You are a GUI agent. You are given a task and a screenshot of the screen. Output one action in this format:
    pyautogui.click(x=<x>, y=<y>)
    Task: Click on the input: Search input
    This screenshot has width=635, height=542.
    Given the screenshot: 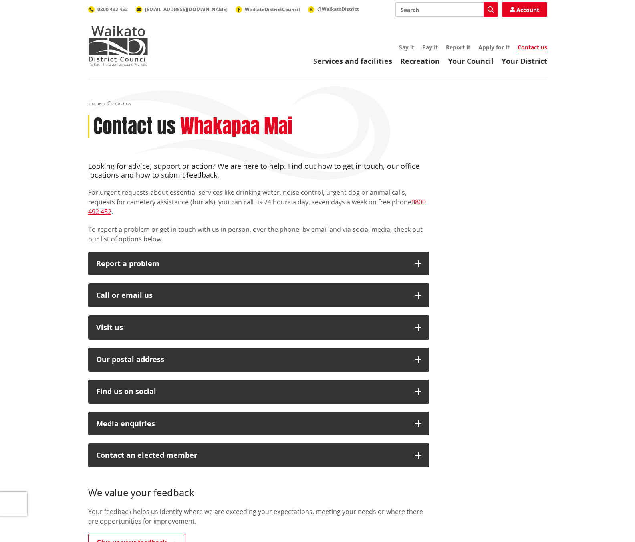 What is the action you would take?
    pyautogui.click(x=447, y=10)
    